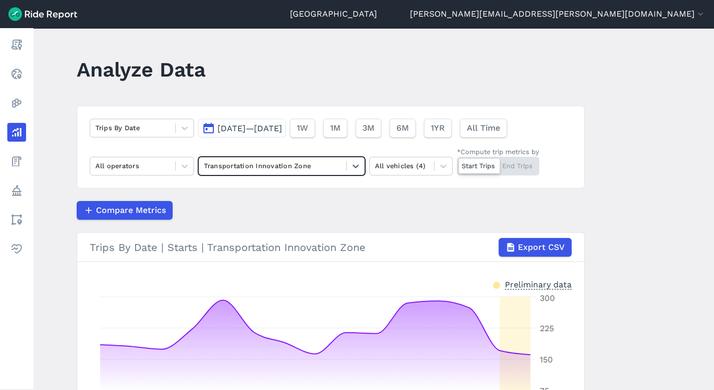 The image size is (714, 390). I want to click on span: Compare Metrics, so click(131, 211).